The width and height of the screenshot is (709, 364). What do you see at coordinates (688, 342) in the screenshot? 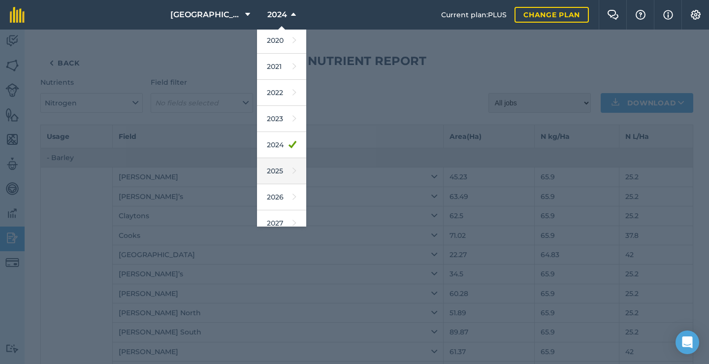
I see `div: Open Intercom Messenger` at bounding box center [688, 342].